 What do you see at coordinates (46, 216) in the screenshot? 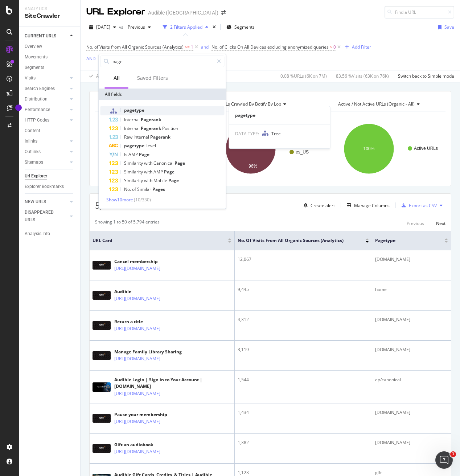
I see `a: DISAPPEARED URLS` at bounding box center [46, 216].